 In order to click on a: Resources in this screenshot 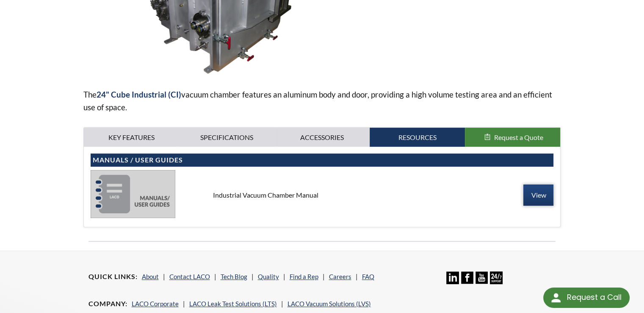, I will do `click(417, 138)`.